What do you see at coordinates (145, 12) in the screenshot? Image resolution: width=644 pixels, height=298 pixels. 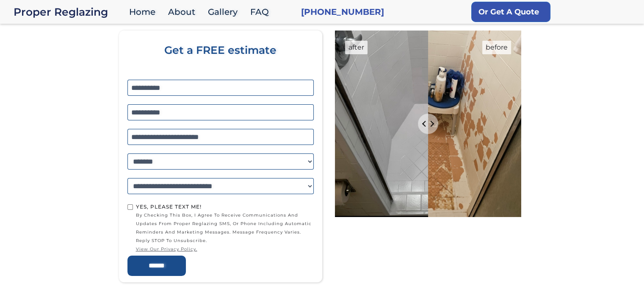 I see `a: Home` at bounding box center [145, 12].